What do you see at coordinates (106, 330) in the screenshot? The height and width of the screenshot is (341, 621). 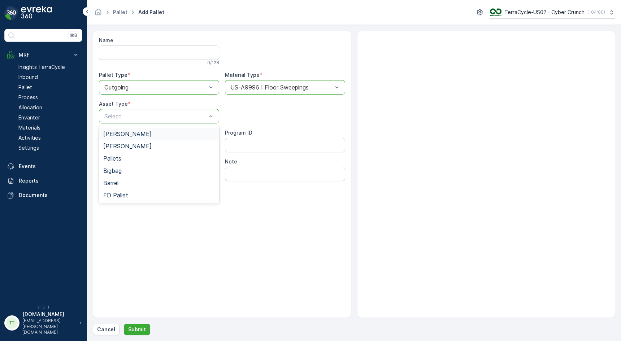 I see `button: Cancel` at bounding box center [106, 330].